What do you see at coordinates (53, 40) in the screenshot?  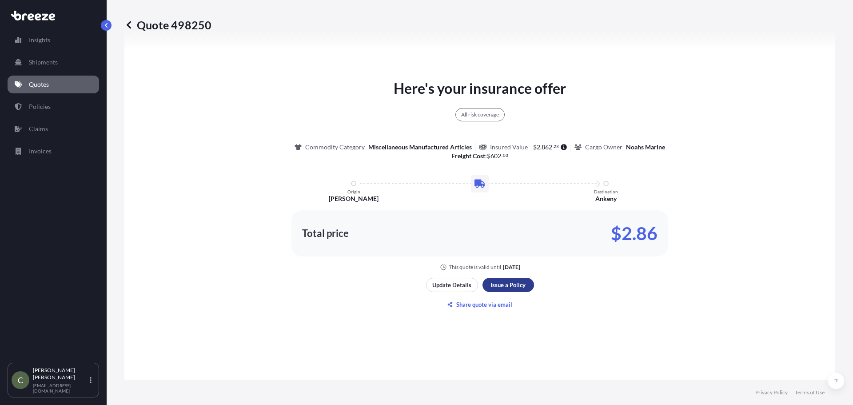 I see `a: Insights` at bounding box center [53, 40].